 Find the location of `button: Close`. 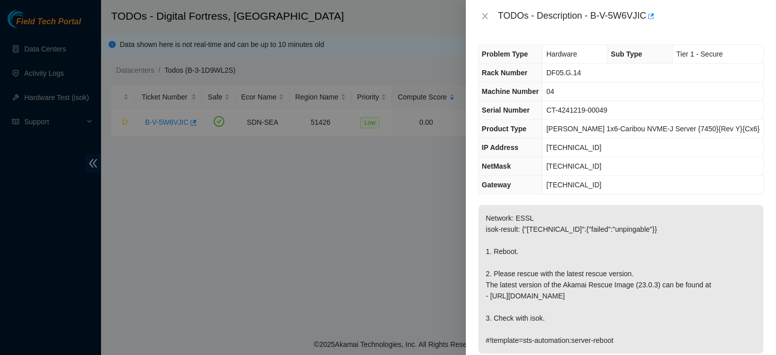

button: Close is located at coordinates (485, 16).